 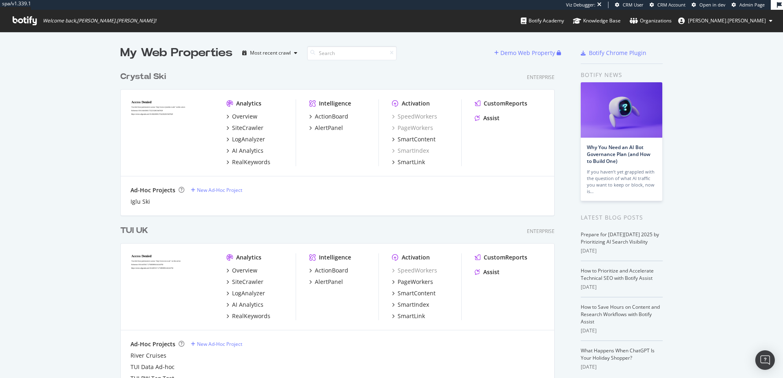 What do you see at coordinates (501, 104) in the screenshot?
I see `a: CustomReports` at bounding box center [501, 104].